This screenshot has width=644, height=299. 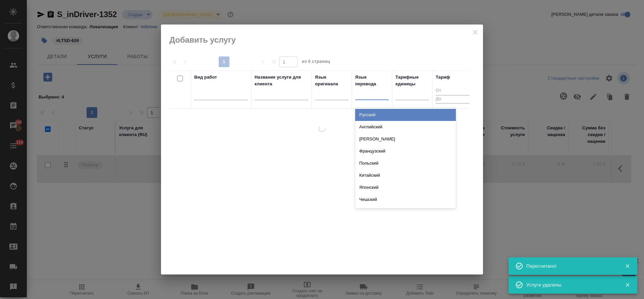 What do you see at coordinates (405, 212) in the screenshot?
I see `div: Сербский` at bounding box center [405, 212].